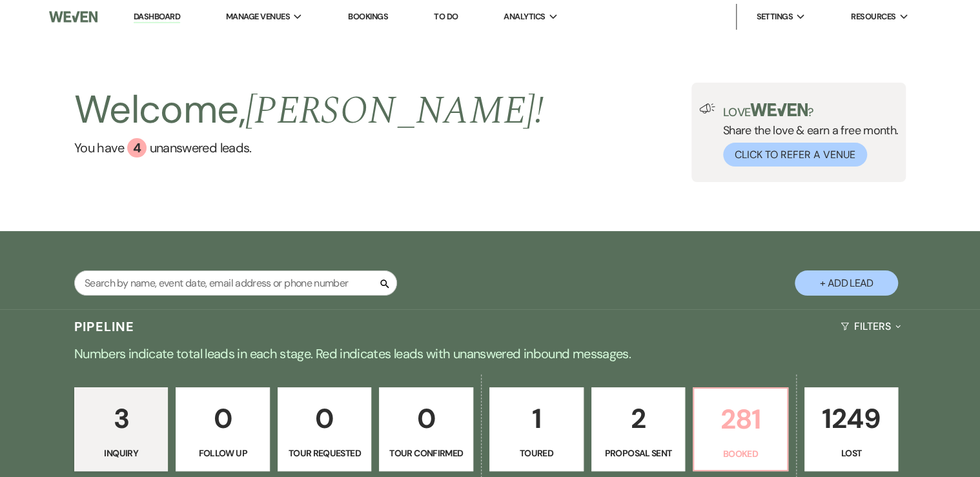  I want to click on span: Analytics, so click(524, 17).